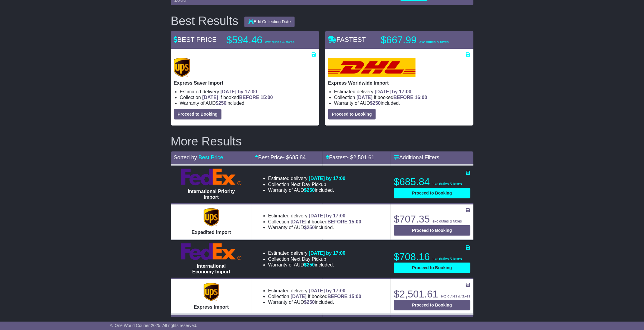 This screenshot has width=644, height=330. What do you see at coordinates (364, 157) in the screenshot?
I see `span: 2,501.61` at bounding box center [364, 157].